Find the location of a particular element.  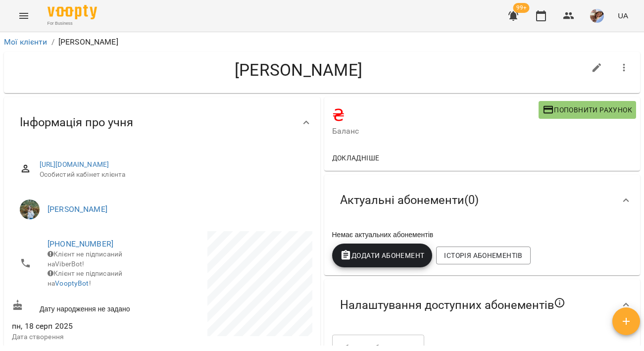

nav: breadcrumb is located at coordinates (322, 42).